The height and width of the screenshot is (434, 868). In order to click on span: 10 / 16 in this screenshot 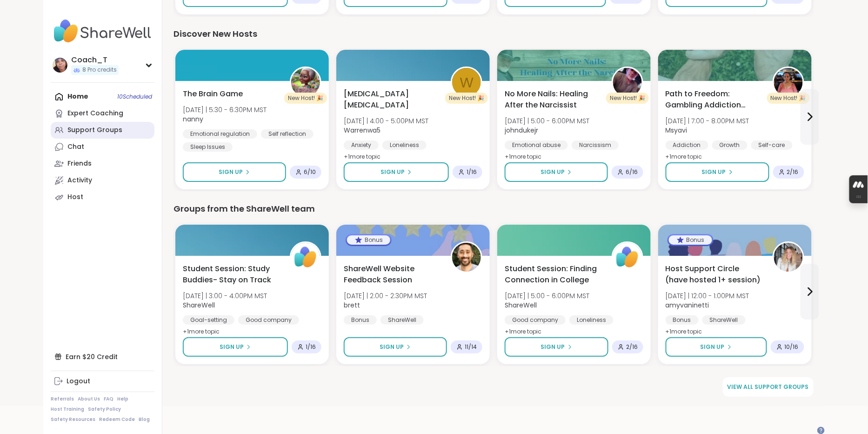, I will do `click(792, 347)`.